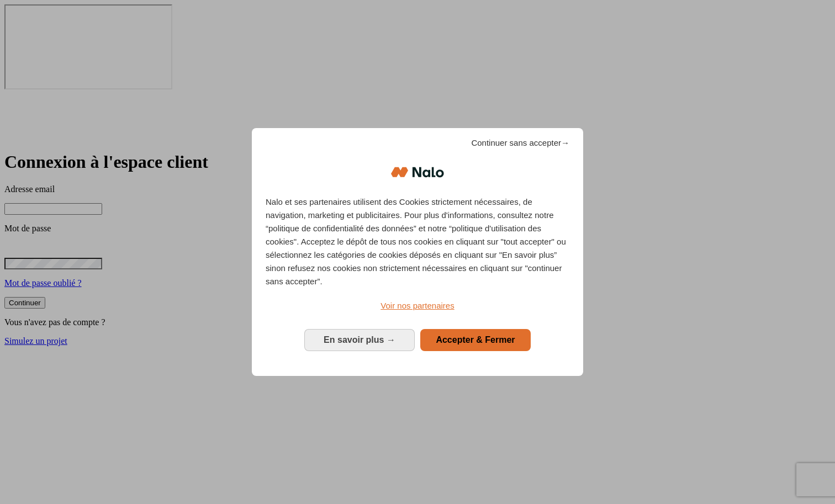  What do you see at coordinates (359, 341) in the screenshot?
I see `button: En savoir plus: Configurer vos consentements` at bounding box center [359, 341].